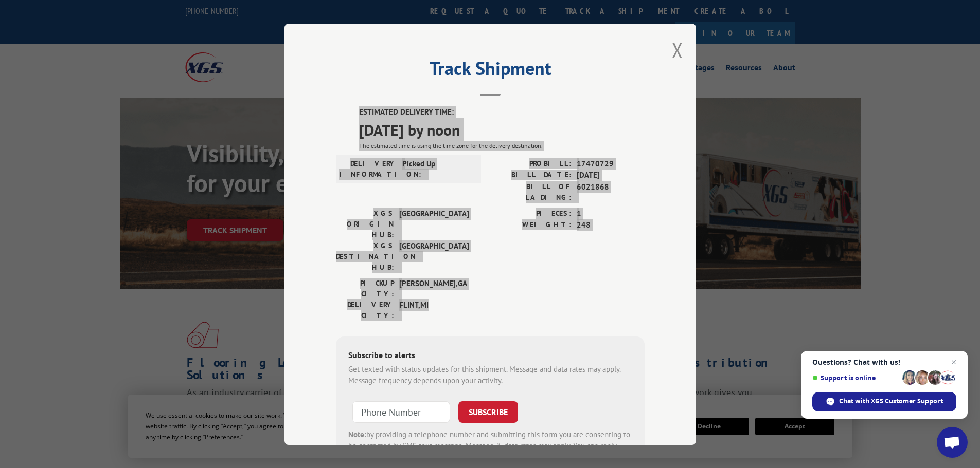  What do you see at coordinates (437, 168) in the screenshot?
I see `span: Picked Up` at bounding box center [437, 168].